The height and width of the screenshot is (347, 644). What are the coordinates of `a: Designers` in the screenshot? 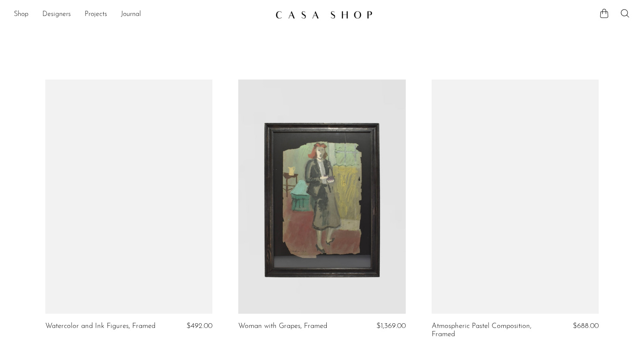 It's located at (56, 15).